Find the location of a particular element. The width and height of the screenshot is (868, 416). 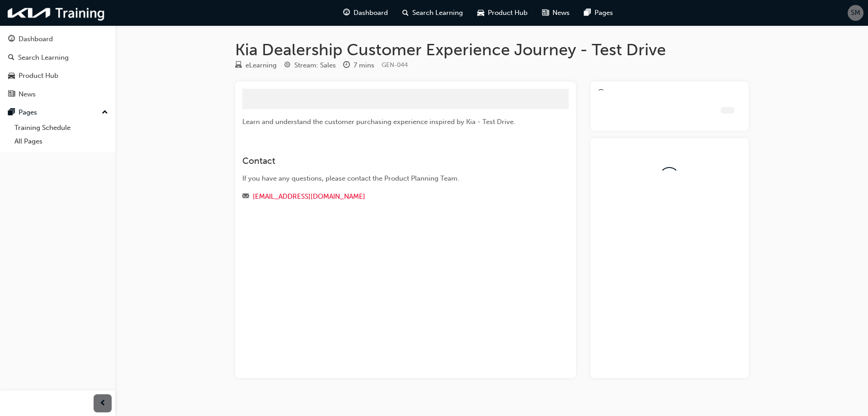

a: pages-iconPages is located at coordinates (599, 13).